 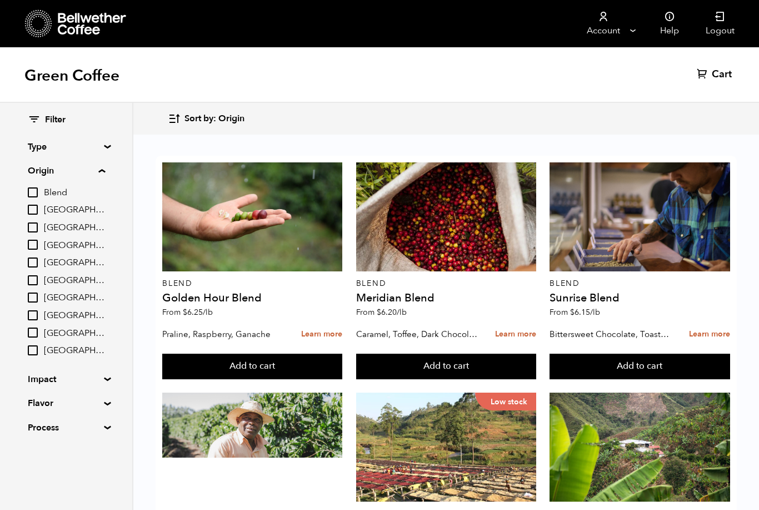 What do you see at coordinates (506, 401) in the screenshot?
I see `p: Low stock` at bounding box center [506, 401].